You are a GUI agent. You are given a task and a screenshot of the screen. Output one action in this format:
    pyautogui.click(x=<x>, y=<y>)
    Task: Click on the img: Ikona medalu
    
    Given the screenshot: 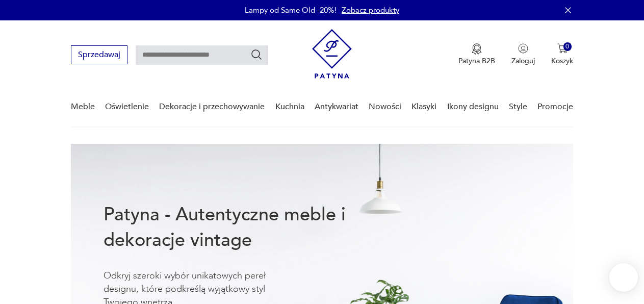 What is the action you would take?
    pyautogui.click(x=477, y=49)
    